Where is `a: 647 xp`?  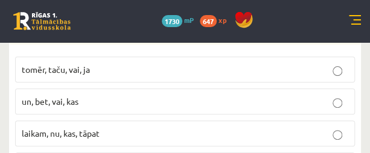
a: 647 xp is located at coordinates (216, 20).